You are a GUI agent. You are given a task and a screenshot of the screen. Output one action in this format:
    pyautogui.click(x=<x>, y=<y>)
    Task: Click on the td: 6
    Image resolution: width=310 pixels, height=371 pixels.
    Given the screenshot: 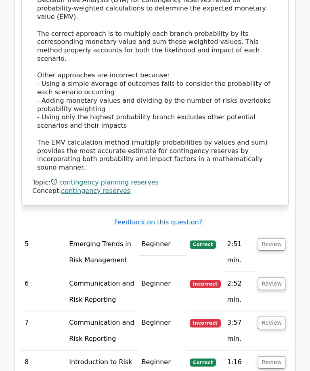 What is the action you would take?
    pyautogui.click(x=44, y=292)
    